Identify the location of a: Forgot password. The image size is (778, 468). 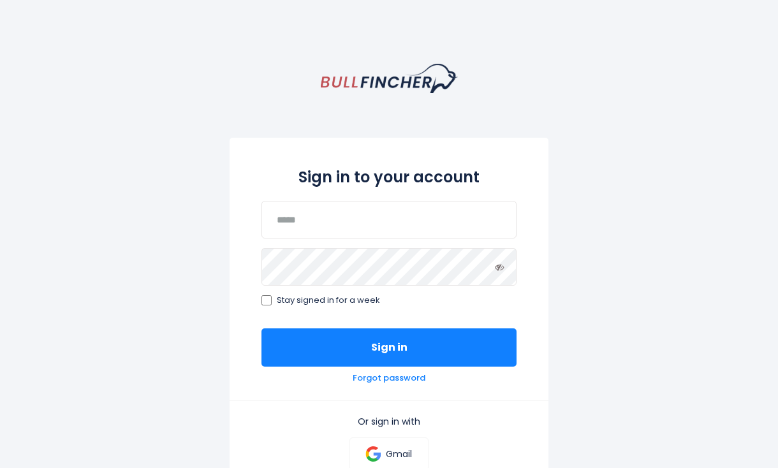
(389, 378).